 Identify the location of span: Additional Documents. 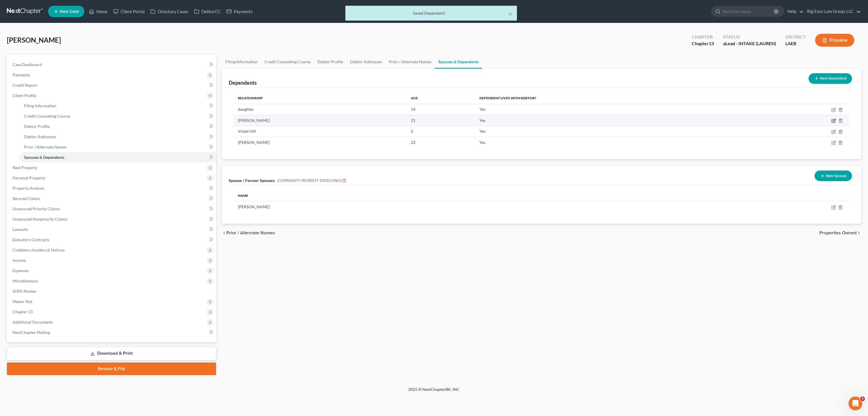
(33, 322).